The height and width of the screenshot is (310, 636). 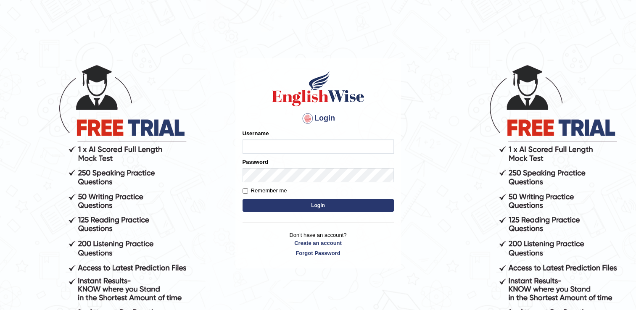 What do you see at coordinates (318, 244) in the screenshot?
I see `p: Don't have an account?` at bounding box center [318, 244].